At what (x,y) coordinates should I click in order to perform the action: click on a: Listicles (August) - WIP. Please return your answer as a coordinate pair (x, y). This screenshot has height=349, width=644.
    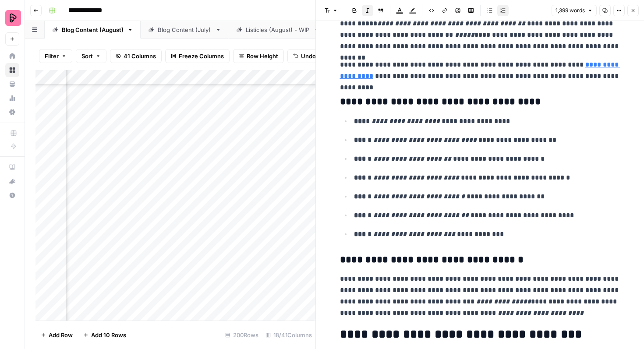
    Looking at the image, I should click on (278, 30).